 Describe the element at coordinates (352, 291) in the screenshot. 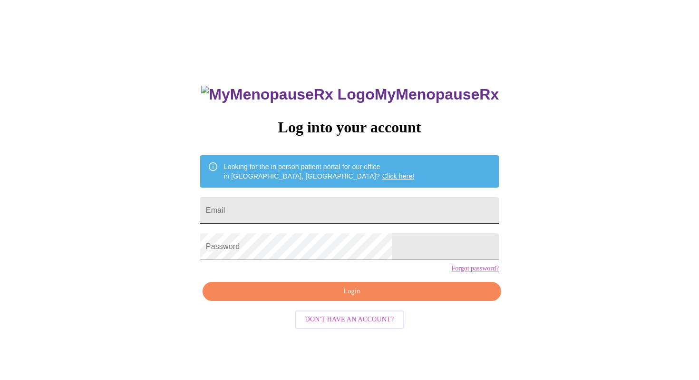

I see `span: Login` at that location.